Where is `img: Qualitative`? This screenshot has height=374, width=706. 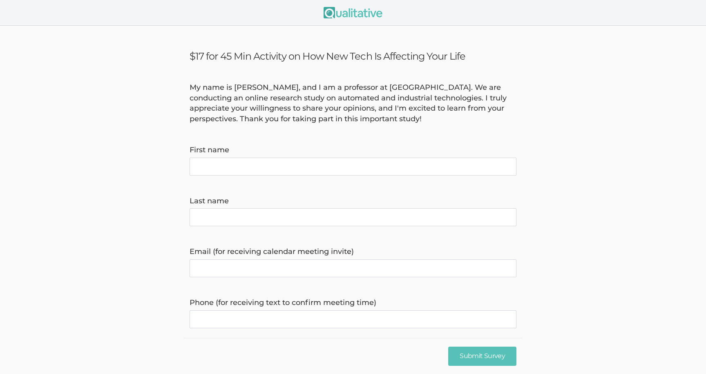 img: Qualitative is located at coordinates (353, 13).